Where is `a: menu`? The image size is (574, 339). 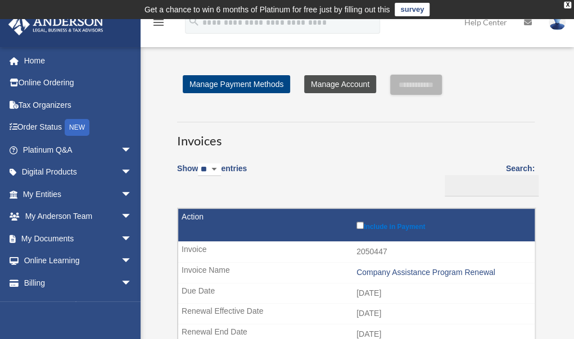
a: menu is located at coordinates (158, 24).